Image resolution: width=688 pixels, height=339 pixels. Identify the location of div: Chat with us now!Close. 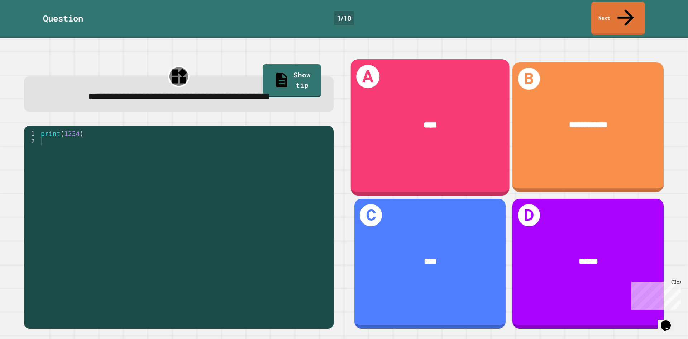
(26, 24).